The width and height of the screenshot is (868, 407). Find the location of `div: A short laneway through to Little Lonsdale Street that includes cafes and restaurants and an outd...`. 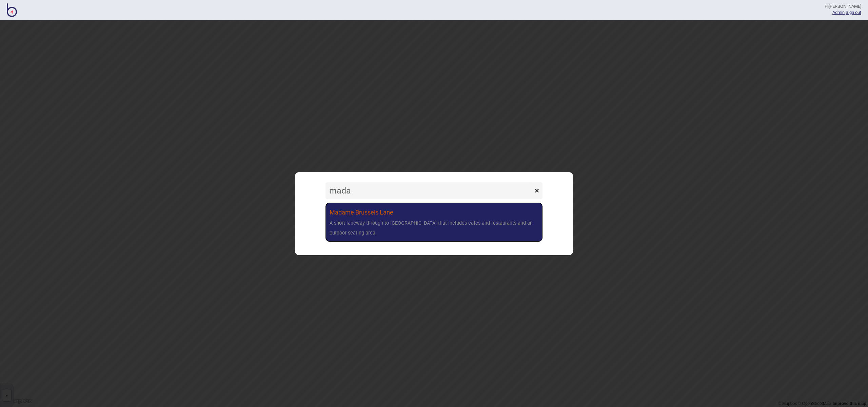

div: A short laneway through to Little Lonsdale Street that includes cafes and restaurants and an outd... is located at coordinates (434, 228).